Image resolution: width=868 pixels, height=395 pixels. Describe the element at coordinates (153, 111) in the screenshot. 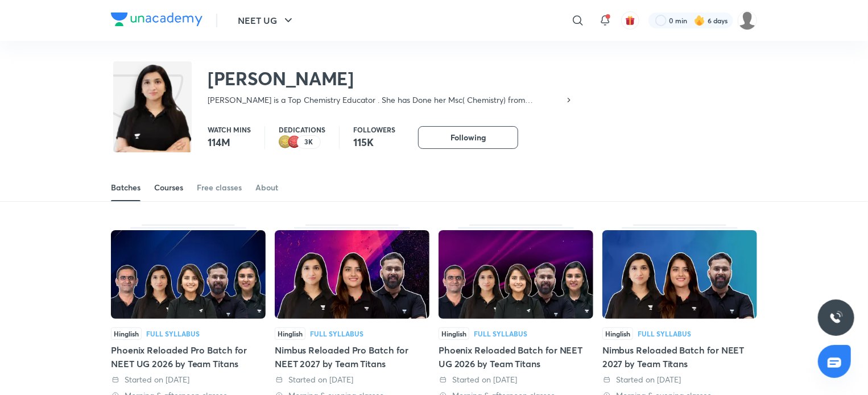

I see `img: class` at that location.